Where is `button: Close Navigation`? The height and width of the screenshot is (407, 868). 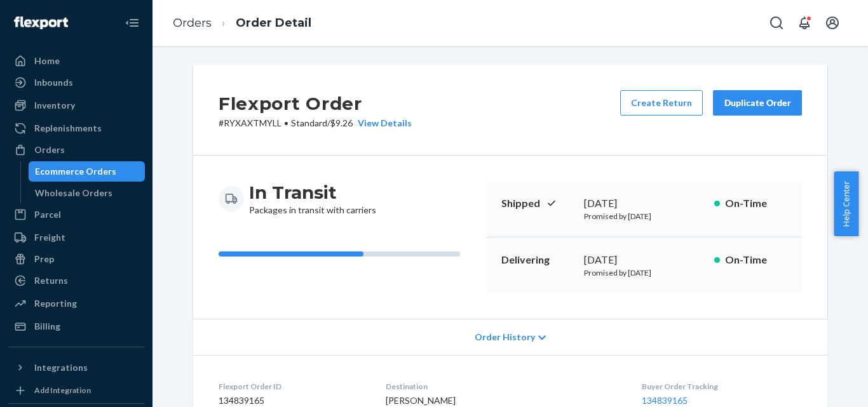
button: Close Navigation is located at coordinates (132, 23).